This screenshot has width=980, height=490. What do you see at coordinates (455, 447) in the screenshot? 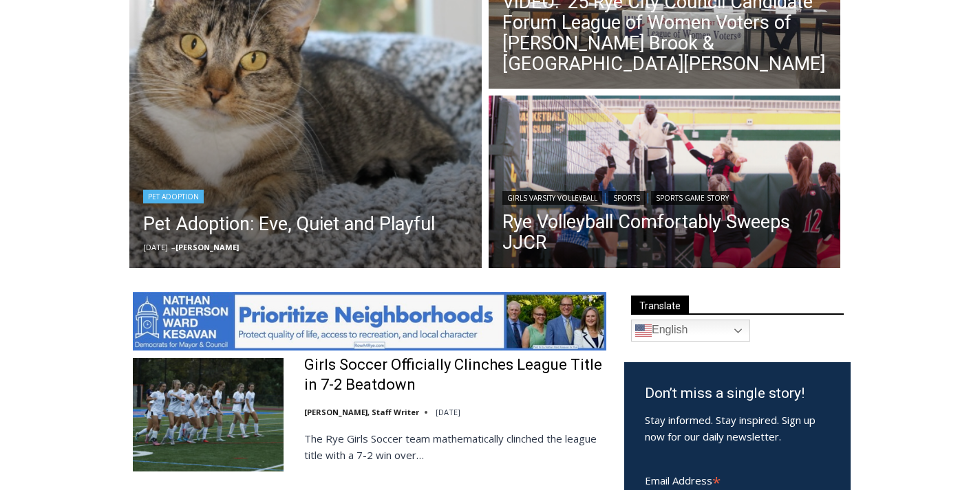
I see `p: The Rye Girls Soccer team mathematically clinched the league title with a 7-2 win over…` at bounding box center [455, 447].